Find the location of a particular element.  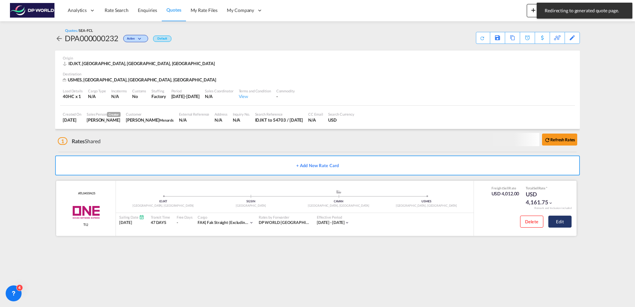

button: Edit is located at coordinates (560, 221).